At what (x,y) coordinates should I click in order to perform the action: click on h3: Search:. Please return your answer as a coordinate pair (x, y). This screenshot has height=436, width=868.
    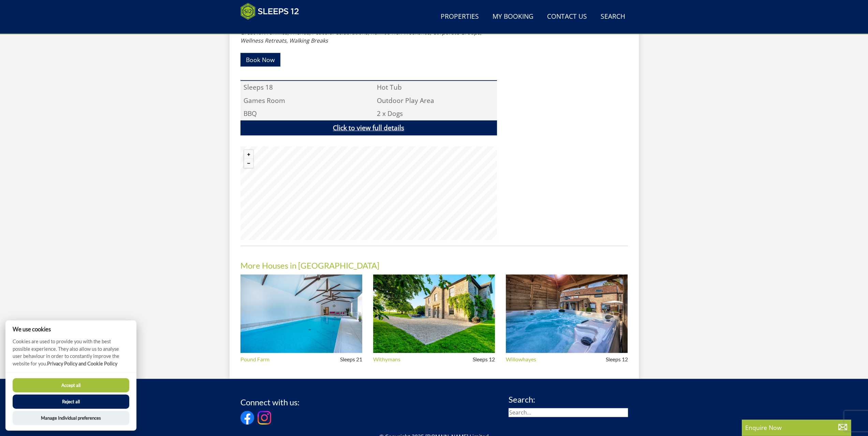
    Looking at the image, I should click on (568, 399).